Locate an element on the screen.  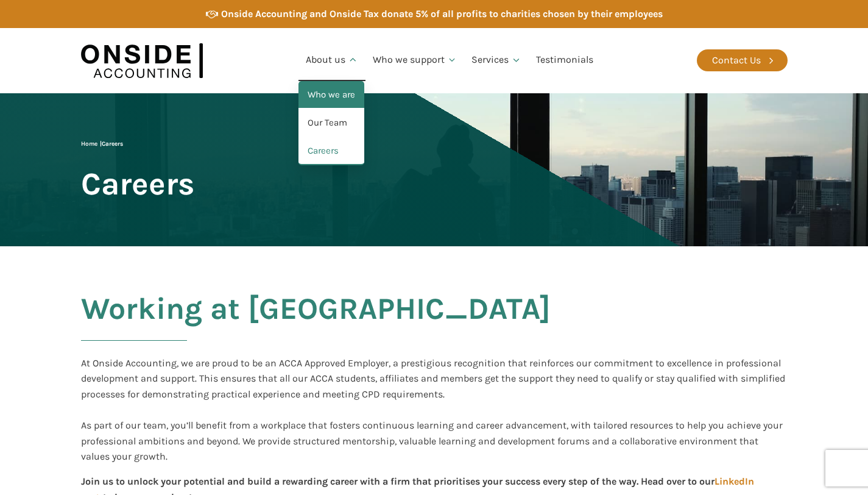
a: Home is located at coordinates (89, 144).